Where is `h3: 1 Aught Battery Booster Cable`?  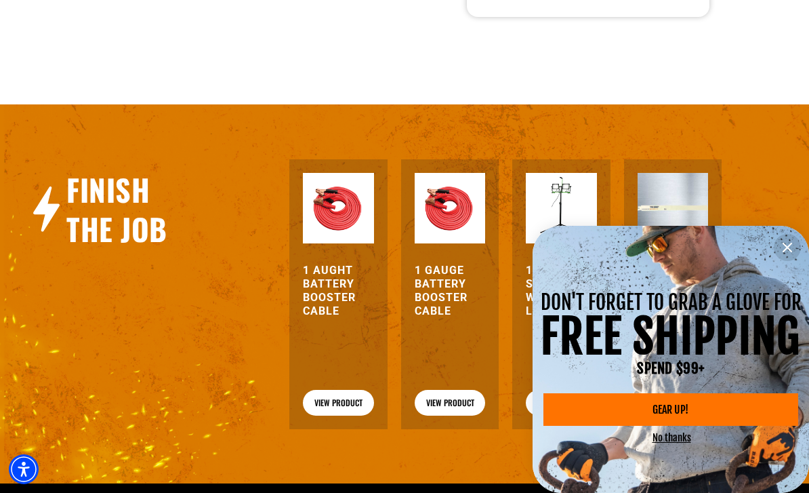 h3: 1 Aught Battery Booster Cable is located at coordinates (338, 291).